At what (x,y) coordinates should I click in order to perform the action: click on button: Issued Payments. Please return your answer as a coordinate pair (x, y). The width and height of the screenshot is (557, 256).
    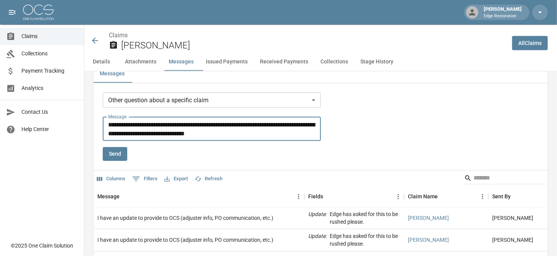
    Looking at the image, I should click on (227, 62).